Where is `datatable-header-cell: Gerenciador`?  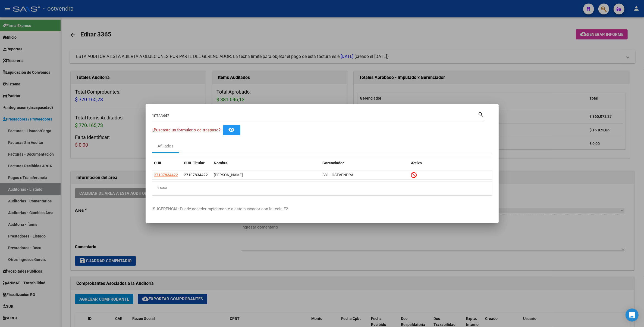 datatable-header-cell: Gerenciador is located at coordinates (365, 163).